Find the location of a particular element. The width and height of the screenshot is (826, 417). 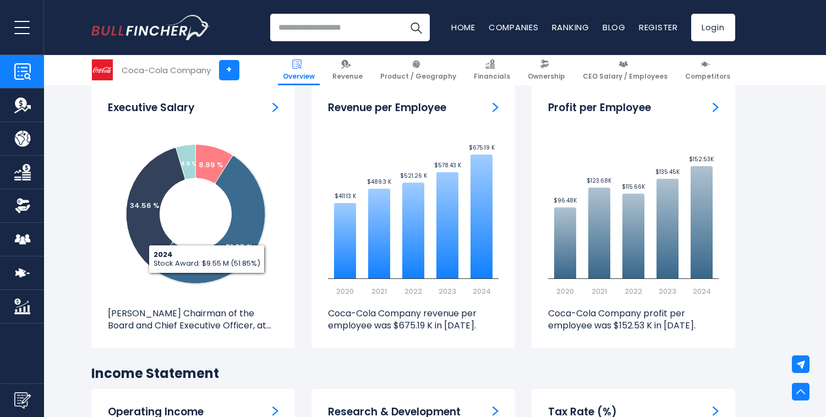

text: $152.53K is located at coordinates (702, 159).